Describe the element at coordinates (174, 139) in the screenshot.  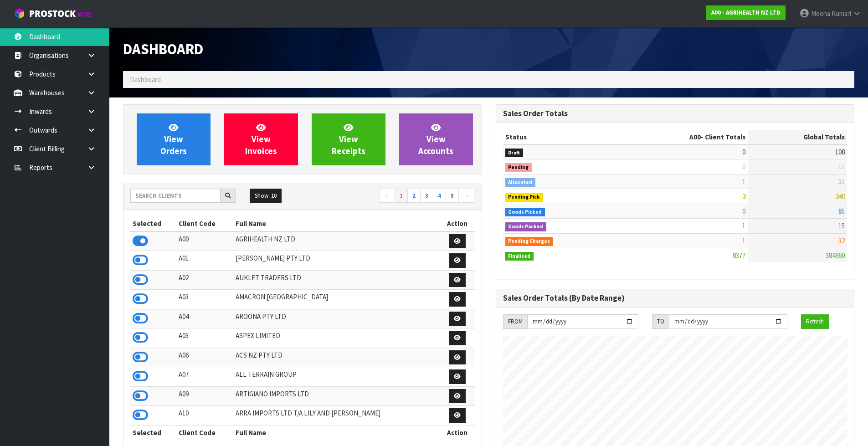
I see `a: ViewOrders` at that location.